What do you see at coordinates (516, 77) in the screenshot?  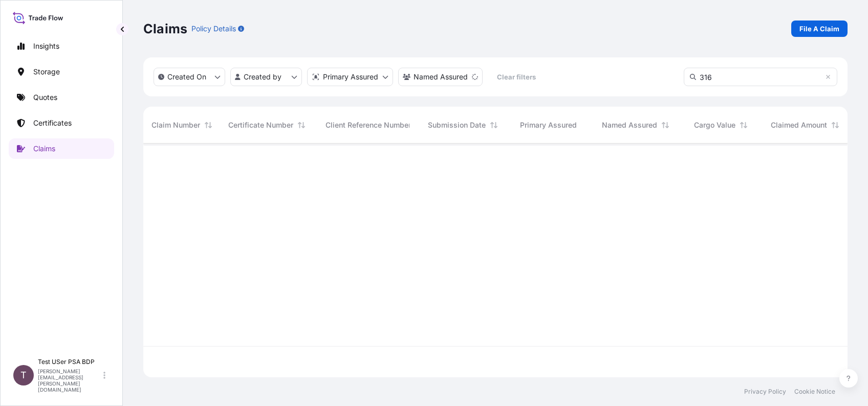 I see `button: Clear filters` at bounding box center [516, 77].